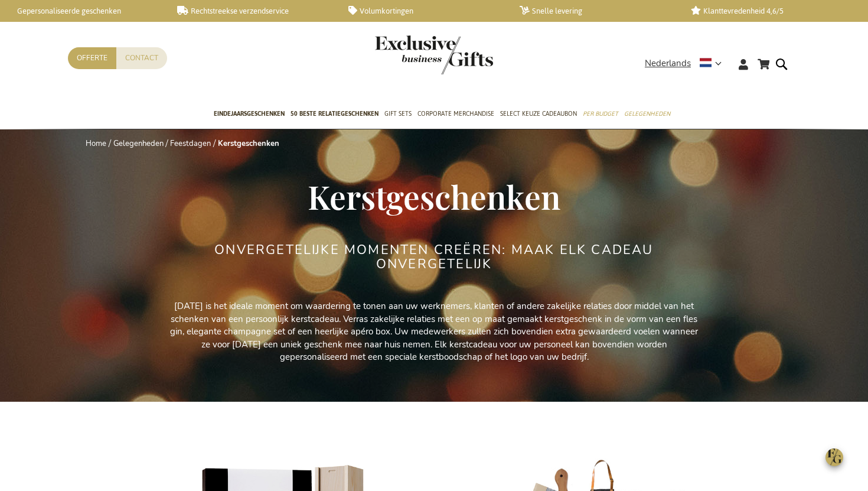 This screenshot has width=868, height=491. Describe the element at coordinates (647, 113) in the screenshot. I see `span: Gelegenheden` at that location.